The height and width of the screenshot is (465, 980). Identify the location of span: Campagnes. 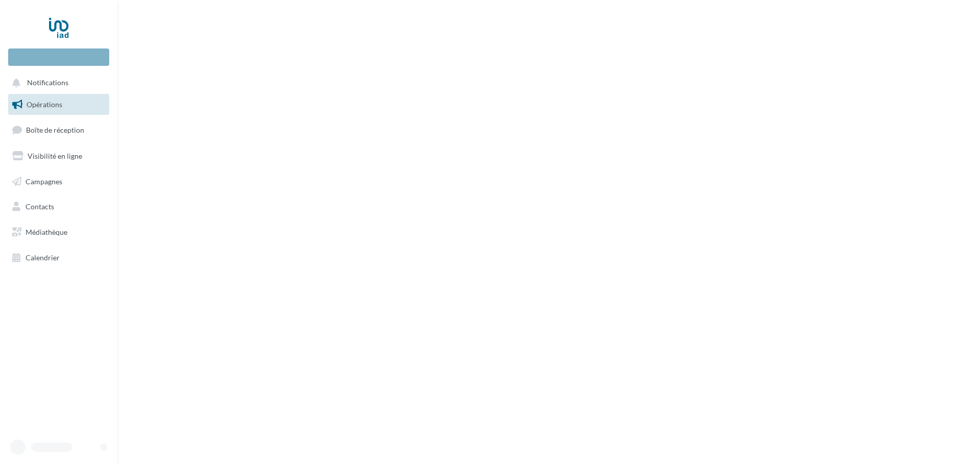
(44, 181).